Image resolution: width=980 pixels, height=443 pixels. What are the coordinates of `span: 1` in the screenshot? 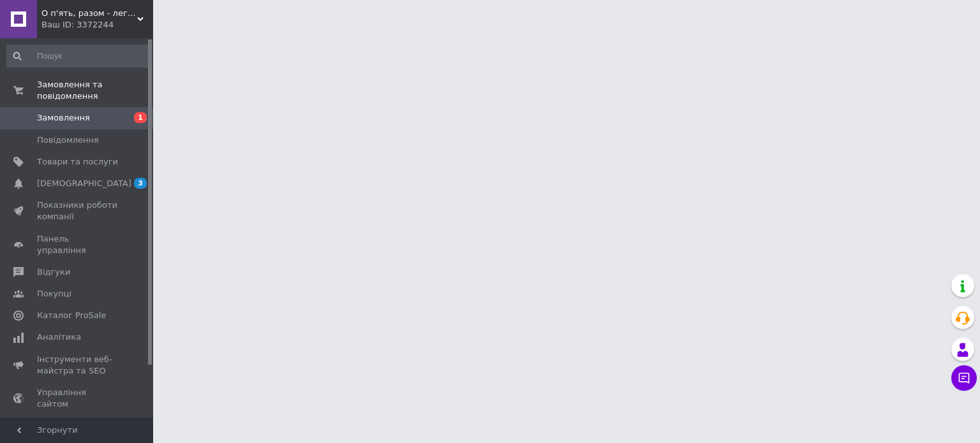 It's located at (141, 118).